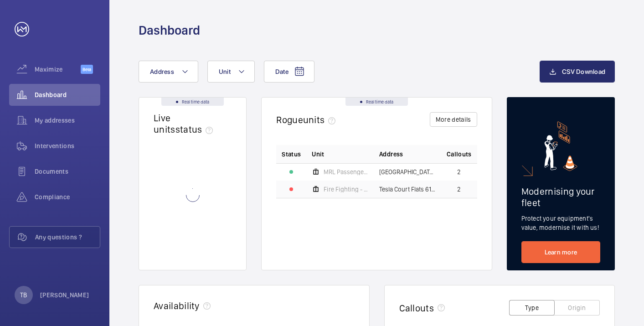 Image resolution: width=644 pixels, height=326 pixels. What do you see at coordinates (292, 154) in the screenshot?
I see `p: Status` at bounding box center [292, 154].